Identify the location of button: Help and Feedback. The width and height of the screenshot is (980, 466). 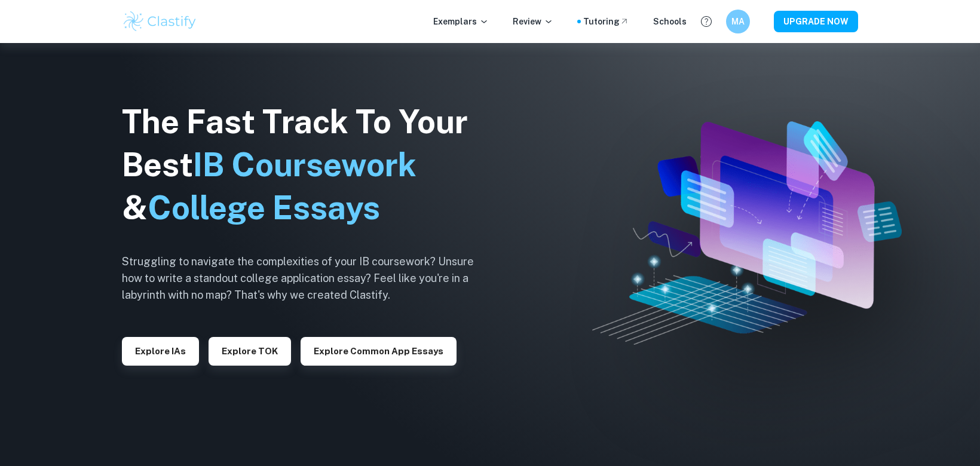
(706, 21).